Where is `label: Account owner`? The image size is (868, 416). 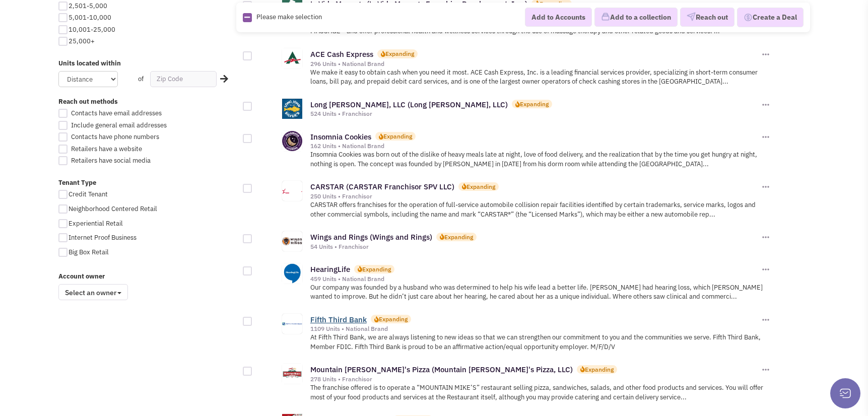
label: Account owner is located at coordinates (147, 277).